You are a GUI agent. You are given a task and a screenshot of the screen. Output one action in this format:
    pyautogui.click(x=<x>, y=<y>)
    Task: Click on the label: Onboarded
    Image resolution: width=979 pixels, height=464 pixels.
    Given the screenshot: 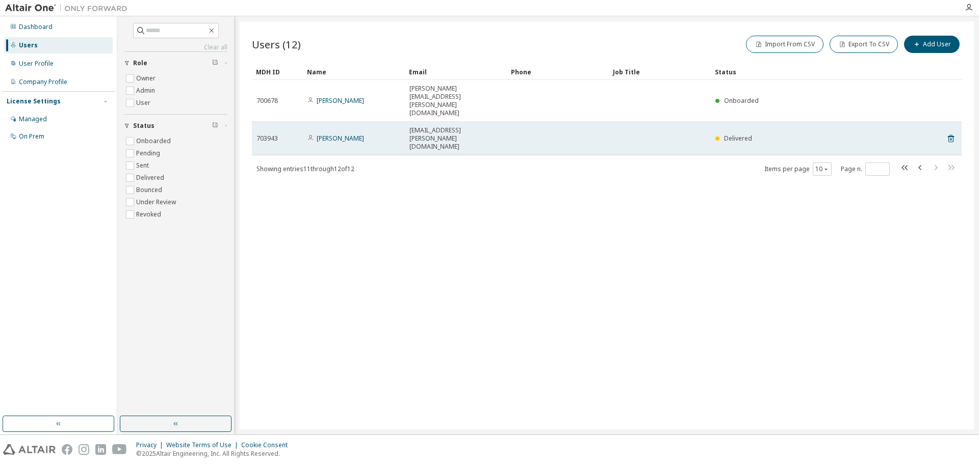 What is the action you would take?
    pyautogui.click(x=154, y=141)
    